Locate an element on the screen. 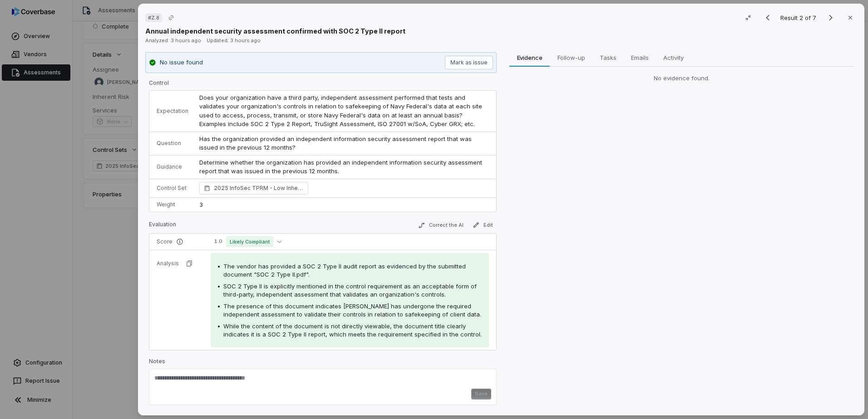 The width and height of the screenshot is (868, 419). span: Evidence is located at coordinates (530, 58).